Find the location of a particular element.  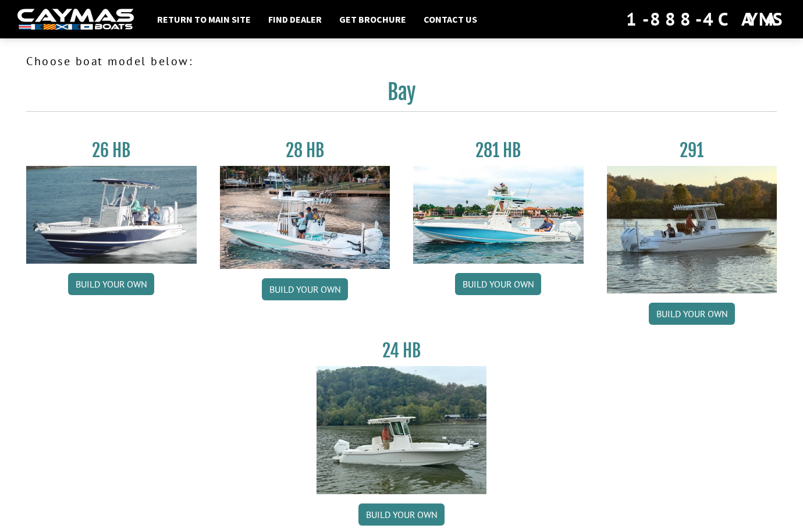

img: 24_HB_thumbnail.jpg is located at coordinates (402, 429).